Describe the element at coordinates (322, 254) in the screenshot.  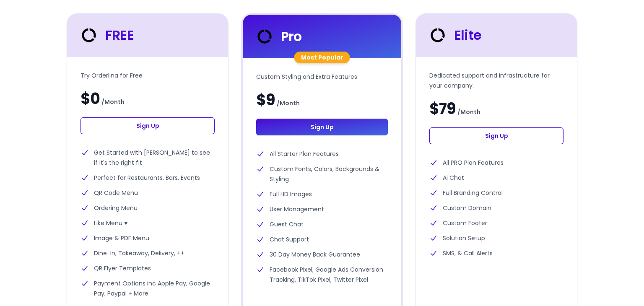
I see `li: 30 Day Money Back Guarantee` at that location.